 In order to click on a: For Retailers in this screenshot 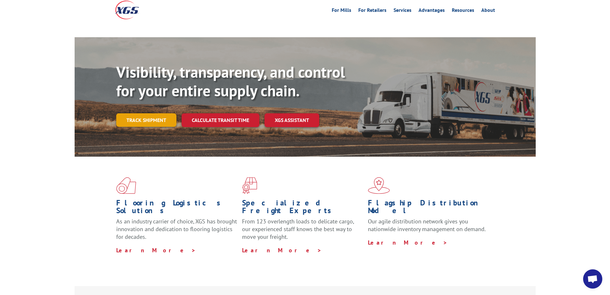, I will do `click(373, 11)`.